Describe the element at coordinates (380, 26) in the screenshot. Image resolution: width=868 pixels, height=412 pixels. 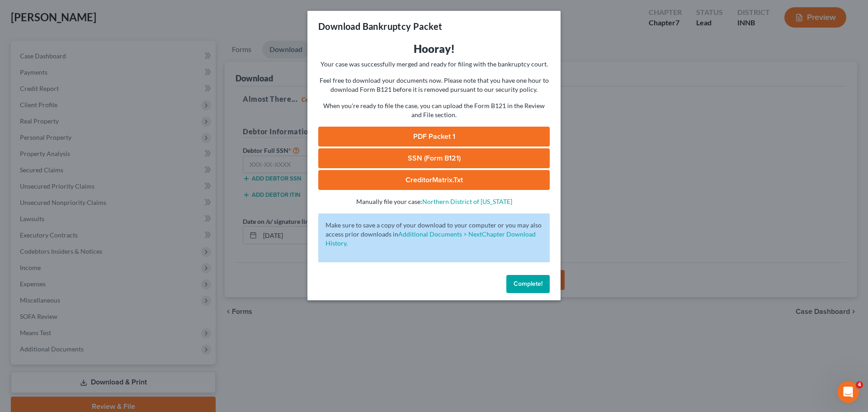
I see `h3: Download Bankruptcy Packet` at that location.